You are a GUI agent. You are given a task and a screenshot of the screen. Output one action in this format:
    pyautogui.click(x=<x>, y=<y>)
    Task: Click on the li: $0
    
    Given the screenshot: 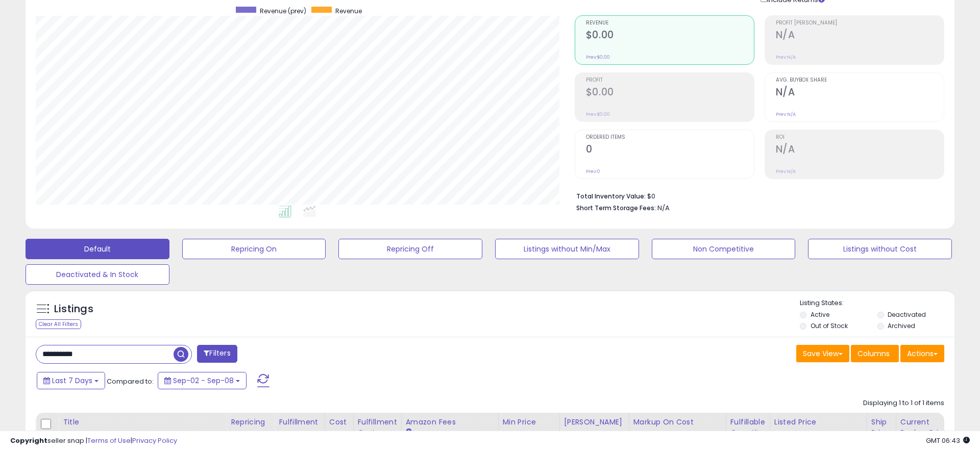 What is the action you would take?
    pyautogui.click(x=757, y=196)
    